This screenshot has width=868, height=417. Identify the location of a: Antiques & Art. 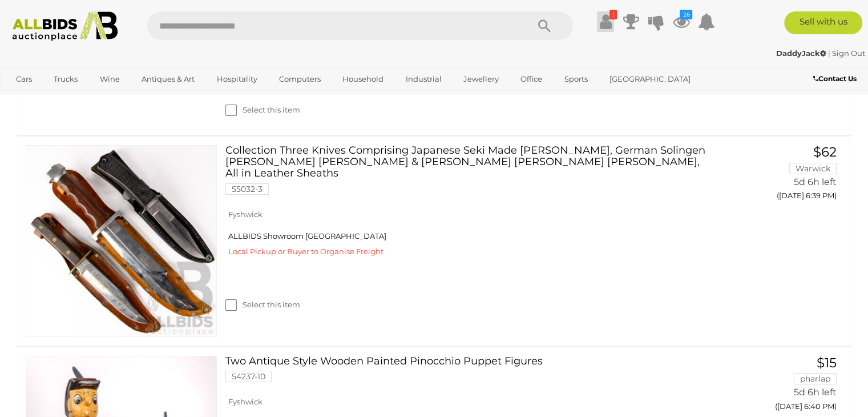
(168, 79).